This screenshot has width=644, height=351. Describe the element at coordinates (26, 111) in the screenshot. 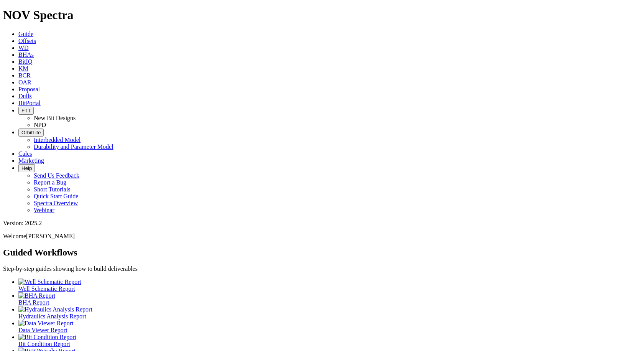

I see `button: FTT` at that location.